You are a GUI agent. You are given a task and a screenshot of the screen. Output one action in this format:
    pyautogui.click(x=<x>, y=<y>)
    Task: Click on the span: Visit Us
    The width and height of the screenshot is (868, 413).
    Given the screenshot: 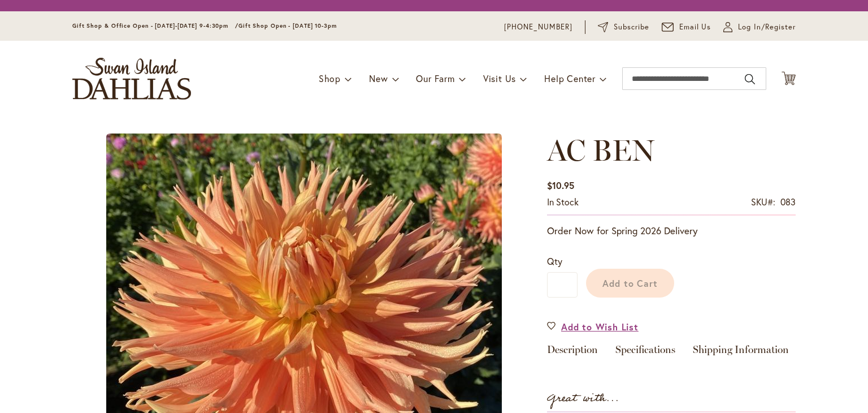 What is the action you would take?
    pyautogui.click(x=500, y=78)
    